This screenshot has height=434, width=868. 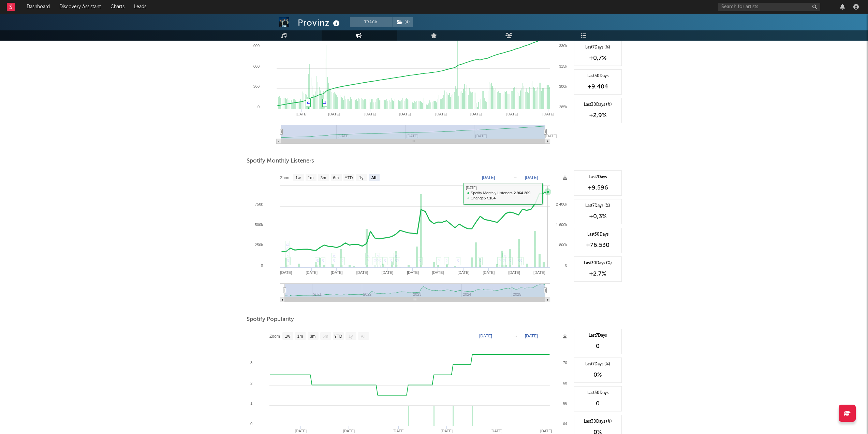 I want to click on button: Track, so click(x=371, y=22).